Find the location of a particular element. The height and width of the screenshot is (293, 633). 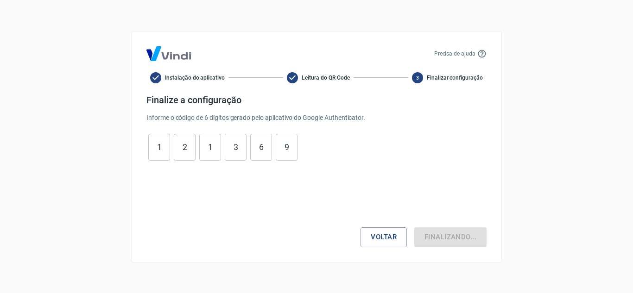

span: Leitura do QR Code is located at coordinates (325, 78).